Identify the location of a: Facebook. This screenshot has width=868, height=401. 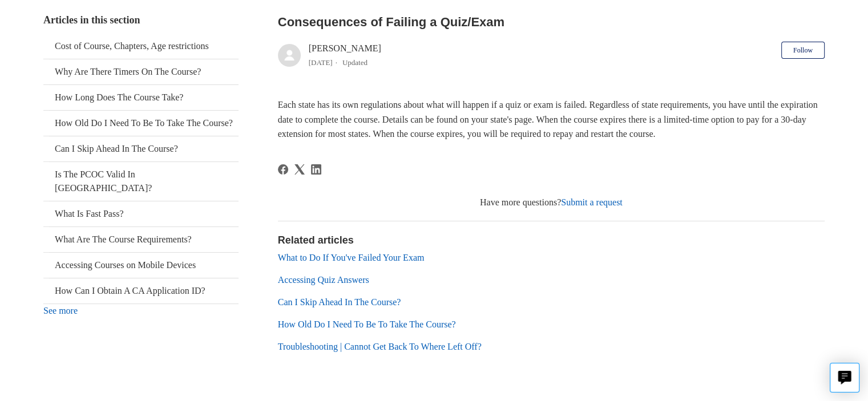
(283, 170).